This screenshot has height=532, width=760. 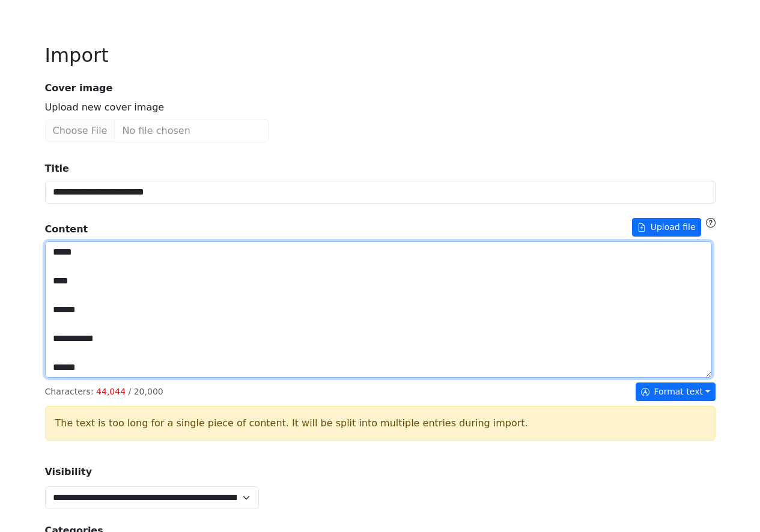 I want to click on button: Format text, so click(x=675, y=392).